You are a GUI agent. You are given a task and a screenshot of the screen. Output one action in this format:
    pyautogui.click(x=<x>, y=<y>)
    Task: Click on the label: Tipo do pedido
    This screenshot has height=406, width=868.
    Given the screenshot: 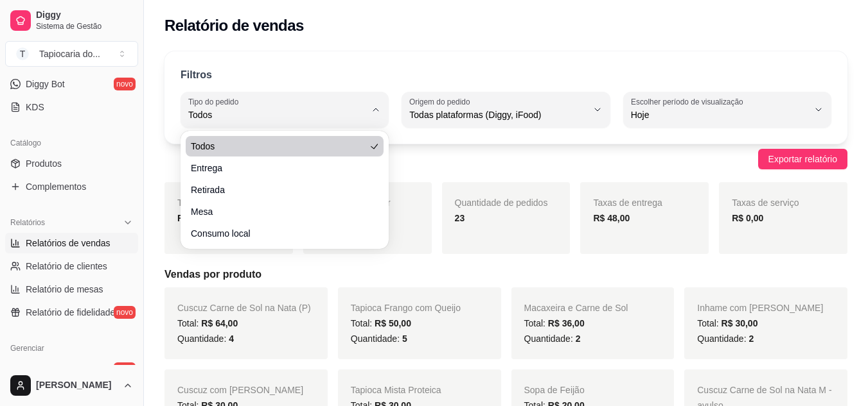 What is the action you would take?
    pyautogui.click(x=215, y=101)
    